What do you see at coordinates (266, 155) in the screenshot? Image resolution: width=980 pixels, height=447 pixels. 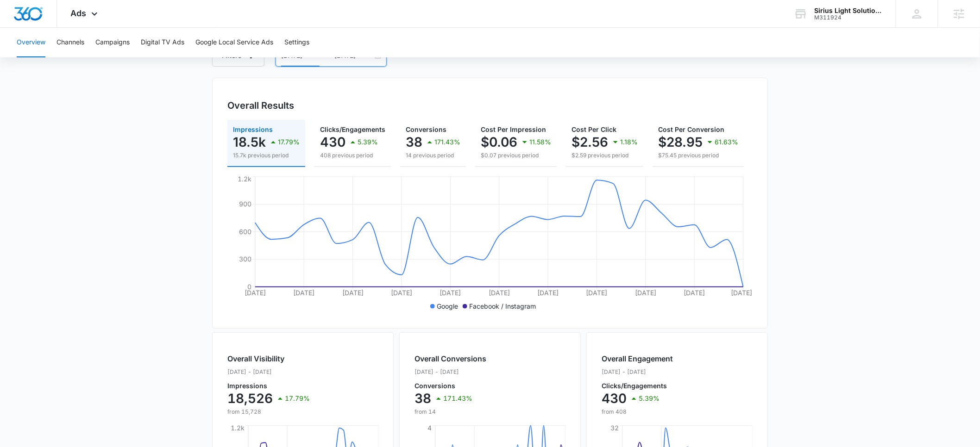 I see `p: 15.7k previous period` at bounding box center [266, 155].